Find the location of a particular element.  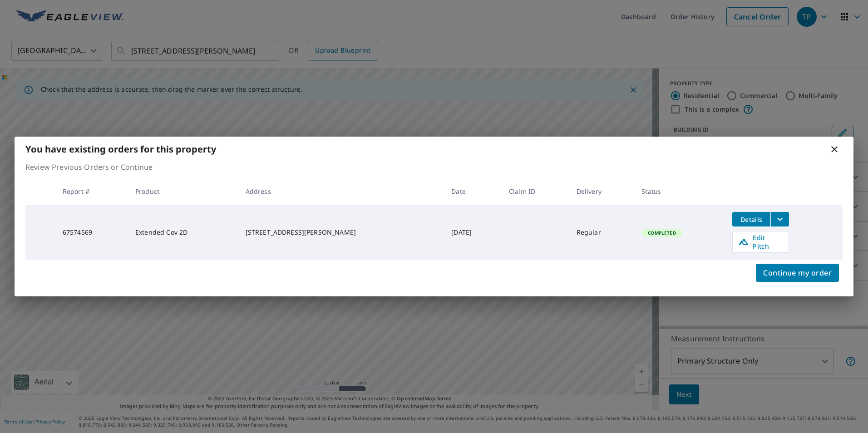

p: Review Previous Orders or Continue is located at coordinates (434, 167).